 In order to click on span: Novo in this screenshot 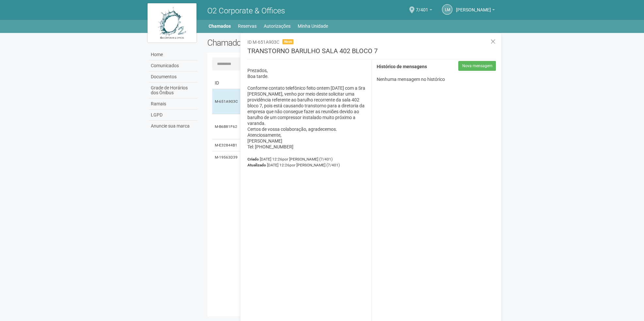, I will do `click(288, 42)`.